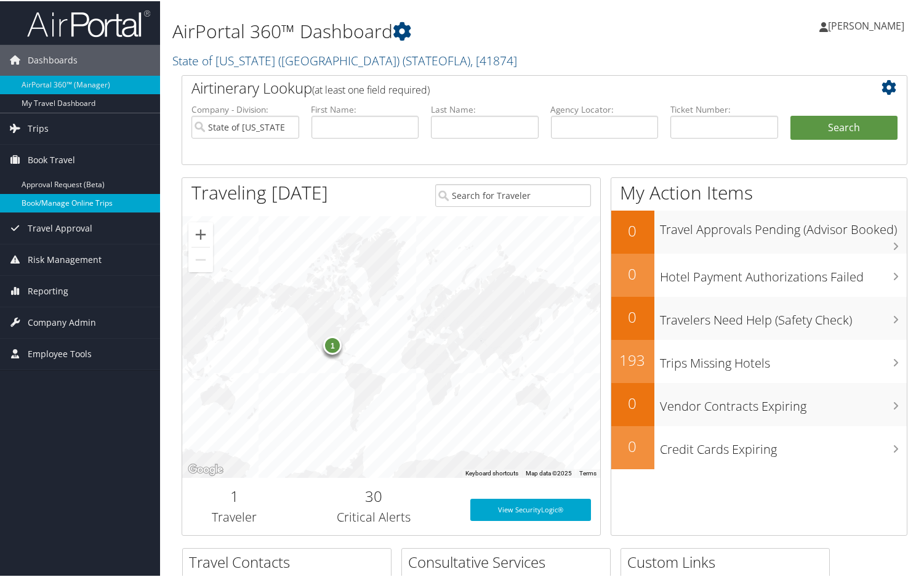 Image resolution: width=924 pixels, height=577 pixels. I want to click on h3: Travel Approvals Pending (Advisor Booked), so click(784, 226).